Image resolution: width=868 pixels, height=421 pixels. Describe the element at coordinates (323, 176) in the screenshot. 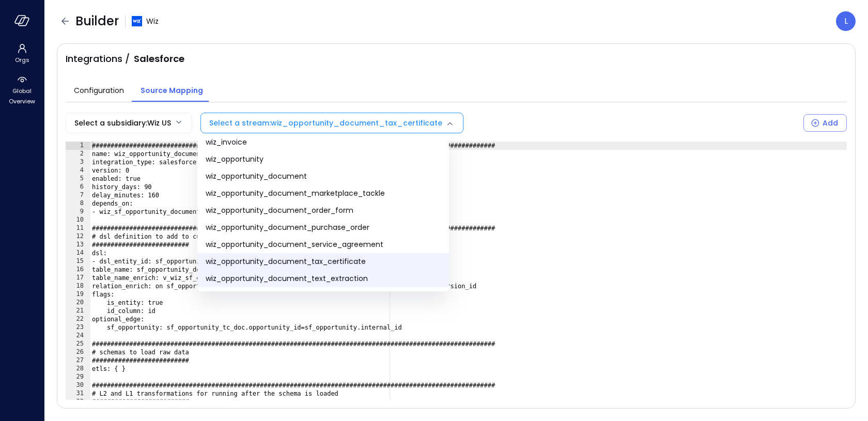

I see `div: wiz_opportunity_document` at that location.